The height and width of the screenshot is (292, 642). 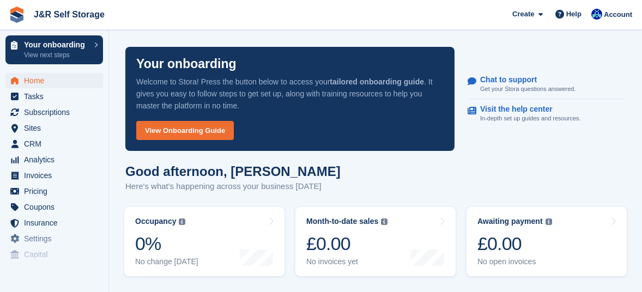 I want to click on p: Get your Stora questions answered., so click(x=528, y=89).